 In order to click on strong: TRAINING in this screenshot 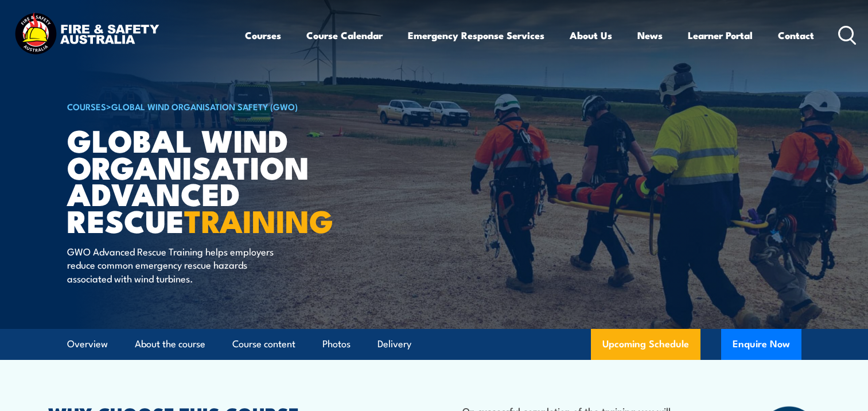, I will do `click(259, 219)`.